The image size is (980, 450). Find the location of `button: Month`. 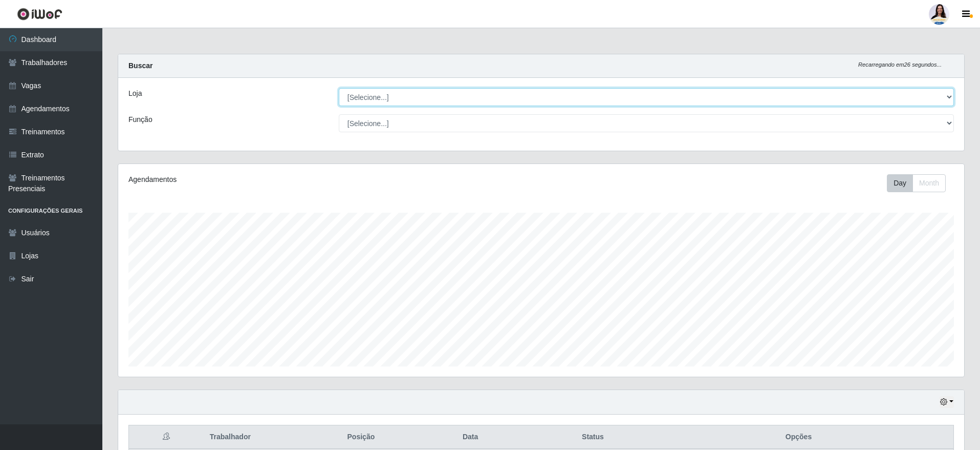

button: Month is located at coordinates (929, 183).